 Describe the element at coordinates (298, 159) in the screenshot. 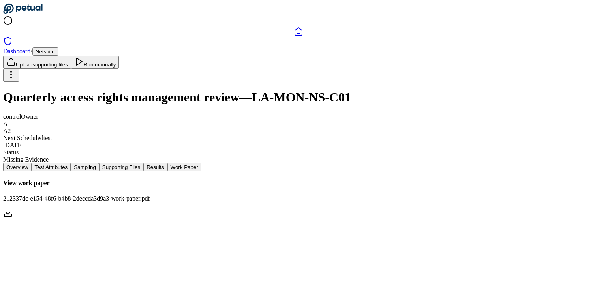

I see `div: Missing Evidence` at that location.